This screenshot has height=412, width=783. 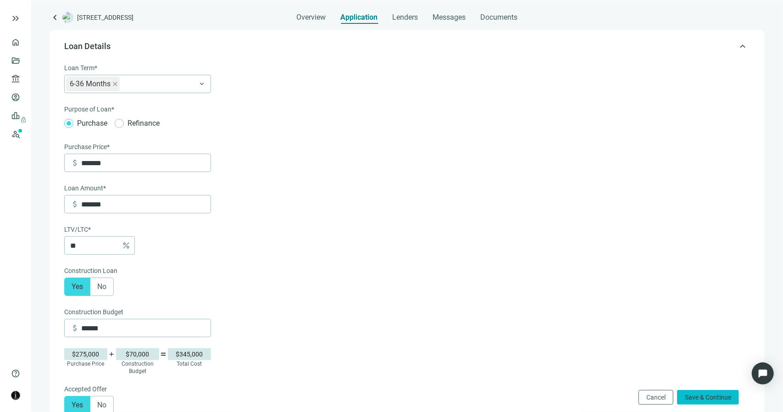 I want to click on span: equal, so click(x=164, y=354).